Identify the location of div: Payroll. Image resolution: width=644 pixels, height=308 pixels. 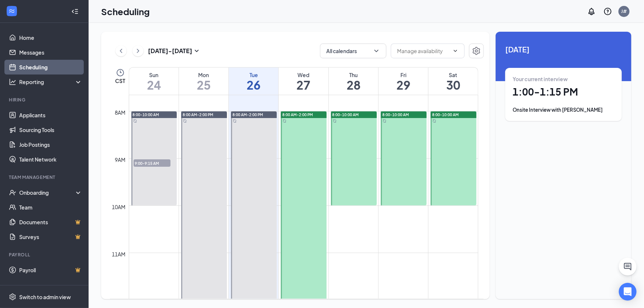
(45, 254).